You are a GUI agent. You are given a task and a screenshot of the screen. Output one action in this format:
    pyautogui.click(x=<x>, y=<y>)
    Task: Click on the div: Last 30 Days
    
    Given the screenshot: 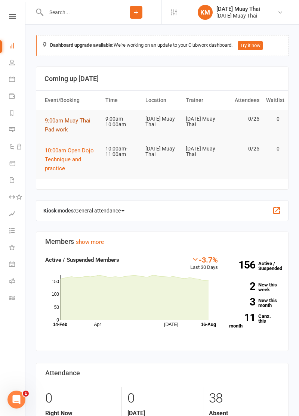 What is the action you would take?
    pyautogui.click(x=204, y=263)
    